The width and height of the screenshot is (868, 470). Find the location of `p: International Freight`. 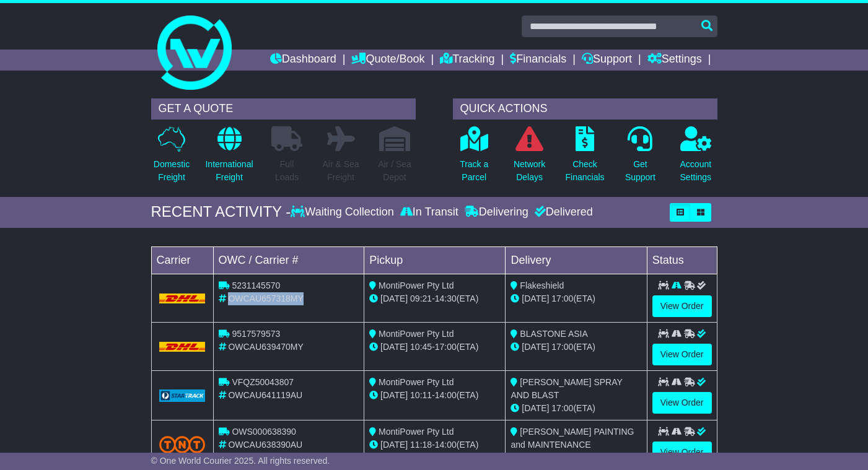

p: International Freight is located at coordinates (229, 171).